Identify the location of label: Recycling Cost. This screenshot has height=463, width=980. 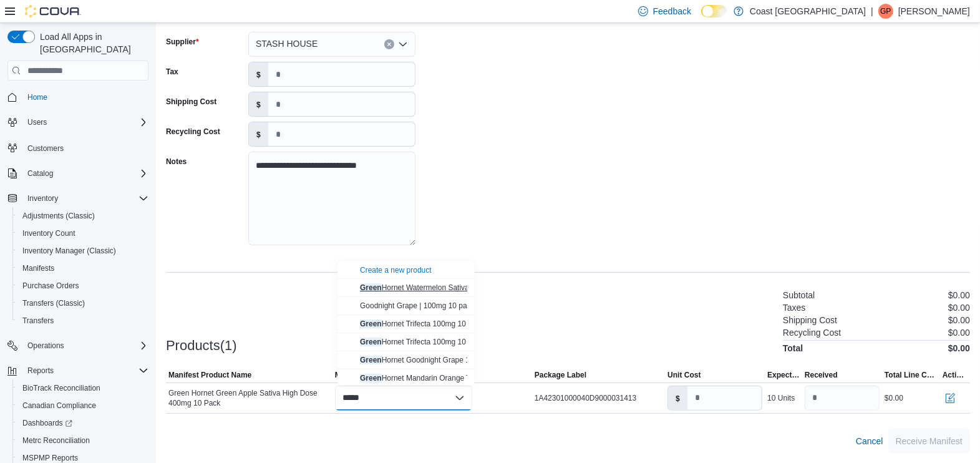
(193, 132).